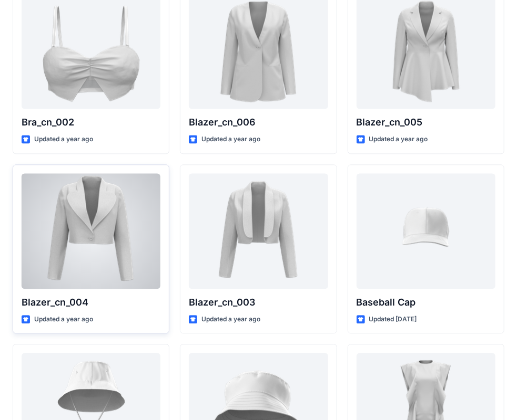 The image size is (517, 420). Describe the element at coordinates (426, 122) in the screenshot. I see `p: Blazer_cn_005` at that location.